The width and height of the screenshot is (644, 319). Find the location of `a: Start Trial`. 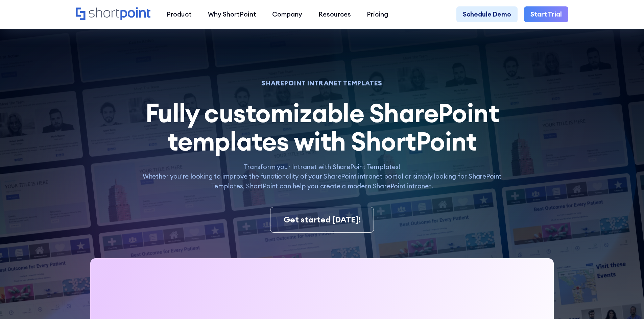

a: Start Trial is located at coordinates (546, 15).